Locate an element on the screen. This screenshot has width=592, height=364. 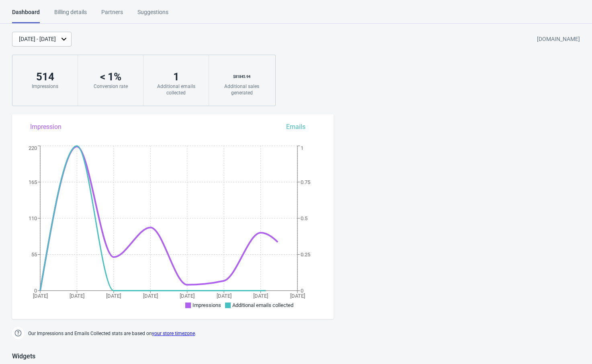
div: Partners is located at coordinates (112, 15).